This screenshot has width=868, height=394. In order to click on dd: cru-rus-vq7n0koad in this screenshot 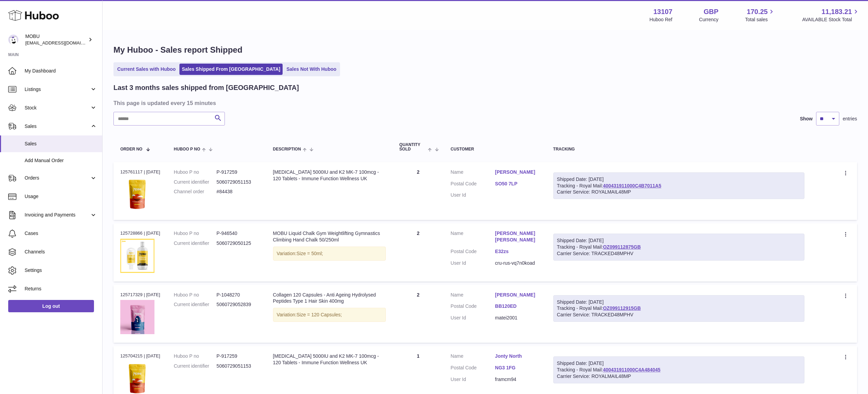, I will do `click(518, 263)`.